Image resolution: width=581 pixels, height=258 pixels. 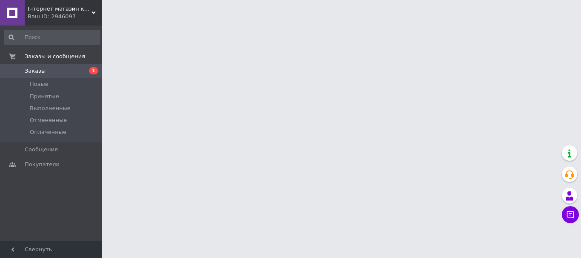 What do you see at coordinates (41, 150) in the screenshot?
I see `span: Сообщения` at bounding box center [41, 150].